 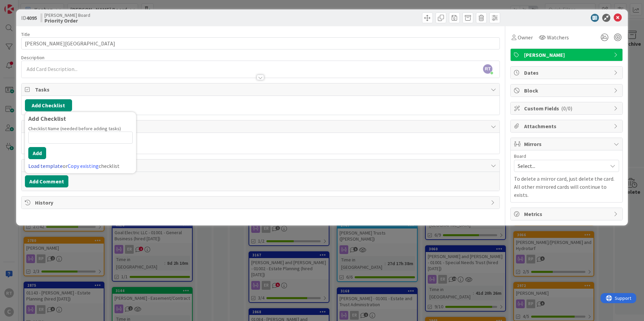 I want to click on span: Owner, so click(x=525, y=38).